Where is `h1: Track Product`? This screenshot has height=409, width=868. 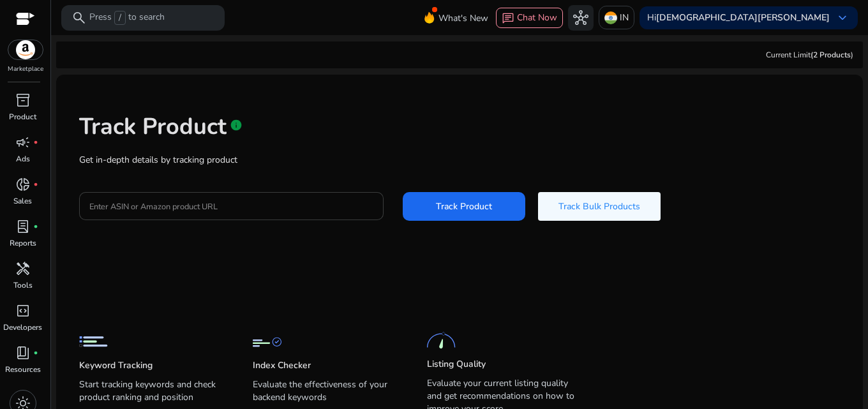
h1: Track Product is located at coordinates (152, 126).